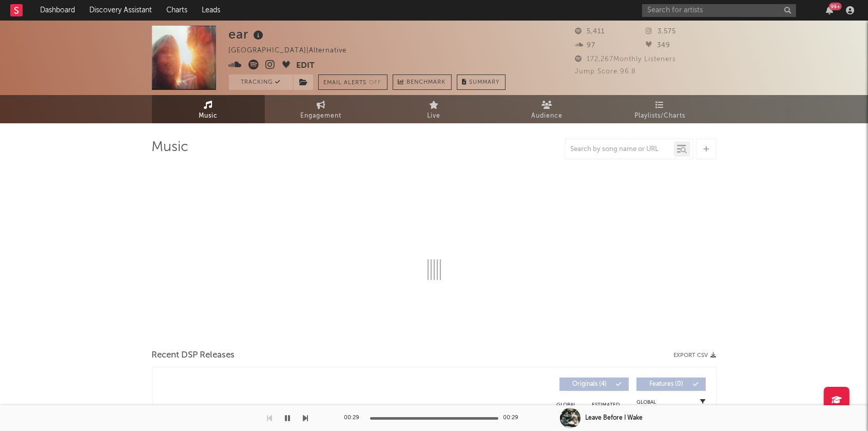 The height and width of the screenshot is (431, 868). What do you see at coordinates (376, 83) in the screenshot?
I see `em: Off` at bounding box center [376, 83].